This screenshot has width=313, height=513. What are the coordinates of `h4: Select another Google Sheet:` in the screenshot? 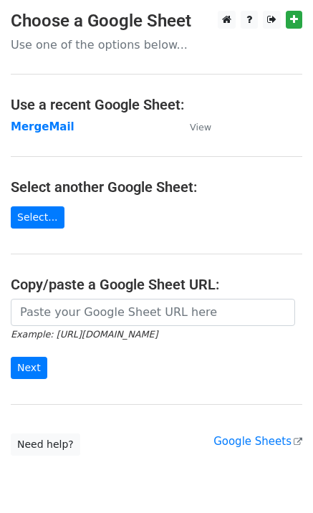 It's located at (156, 187).